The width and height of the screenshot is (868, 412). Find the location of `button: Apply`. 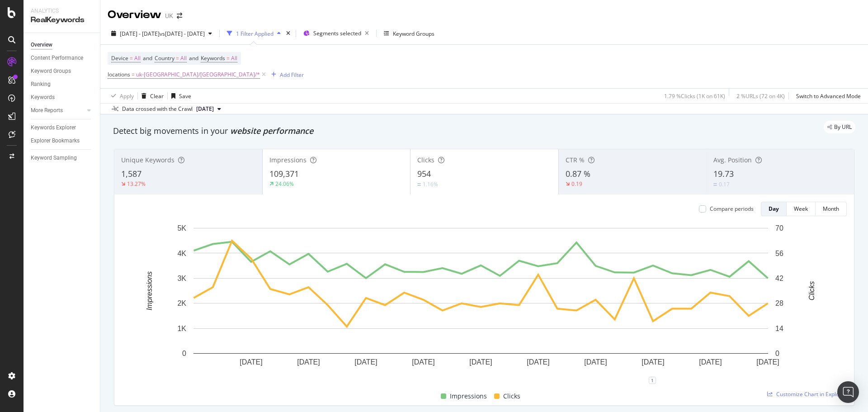

button: Apply is located at coordinates (121, 96).